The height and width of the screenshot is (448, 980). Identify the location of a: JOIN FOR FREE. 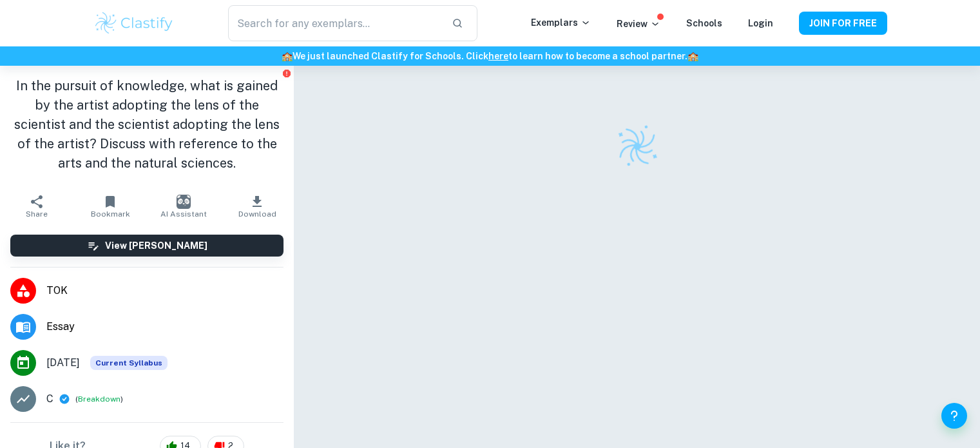
(843, 23).